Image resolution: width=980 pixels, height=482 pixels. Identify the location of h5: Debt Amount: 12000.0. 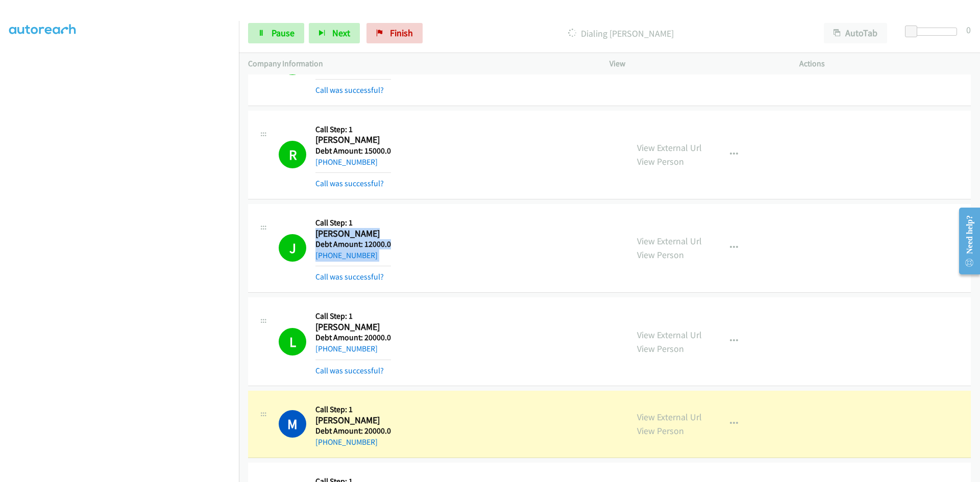
(353, 244).